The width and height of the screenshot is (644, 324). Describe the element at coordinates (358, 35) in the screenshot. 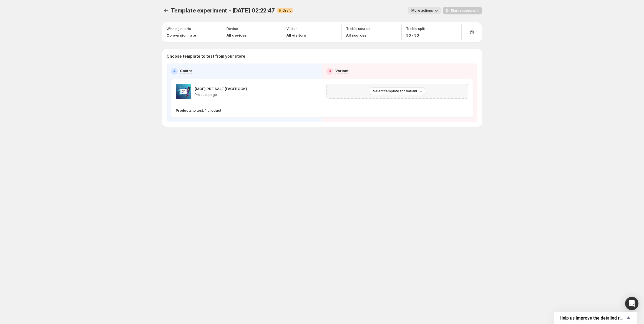

I see `p: All sources` at that location.